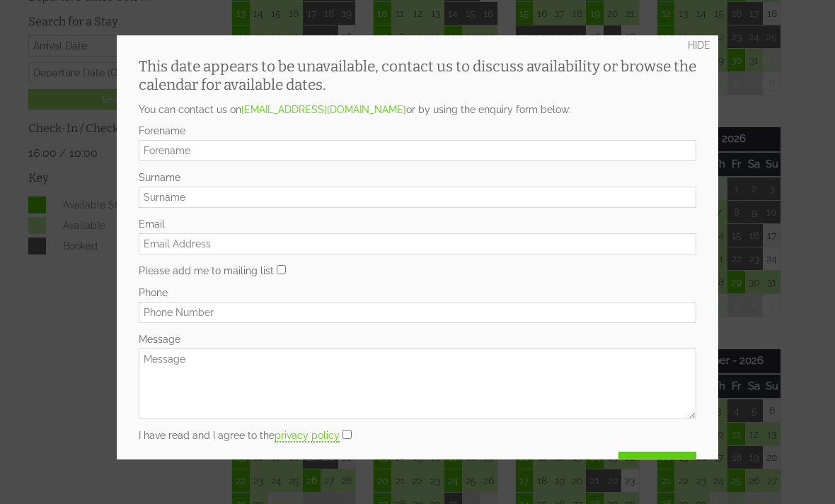 Image resolution: width=835 pixels, height=504 pixels. What do you see at coordinates (418, 75) in the screenshot?
I see `h2: This date appears to be unavailable, contact us to discuss availability or browse the calendar fo...` at bounding box center [418, 75].